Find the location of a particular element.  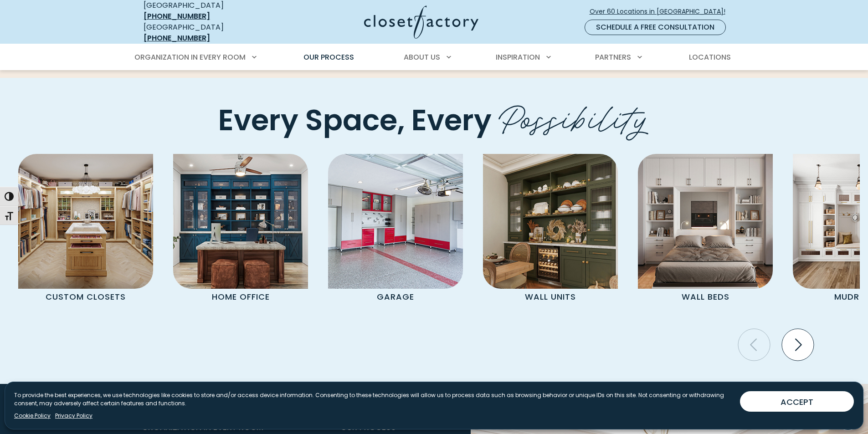

span: Inspiration is located at coordinates (517, 57).